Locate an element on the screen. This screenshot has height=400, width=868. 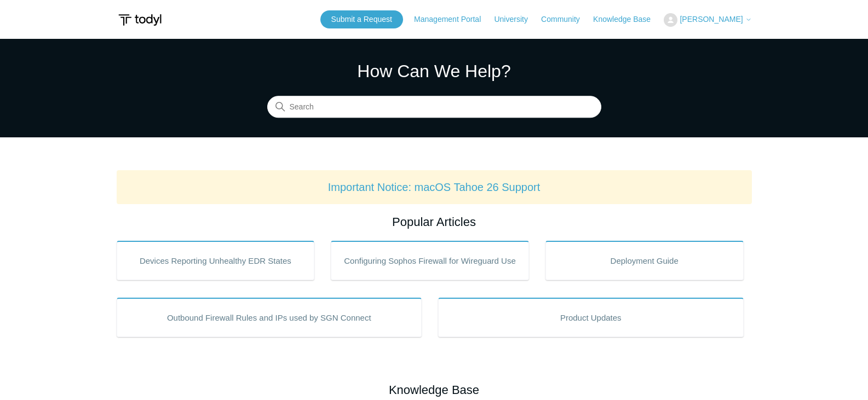
a: Management Portal is located at coordinates (453, 19).